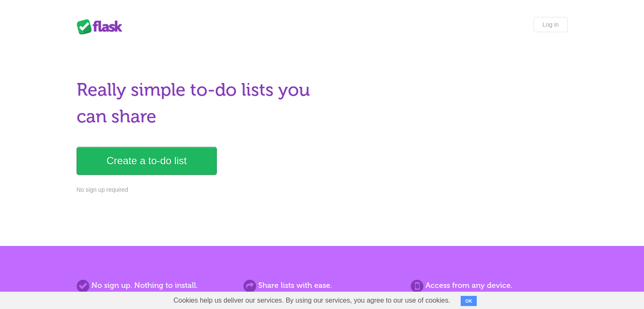 This screenshot has width=644, height=309. I want to click on a: Create a to-do list, so click(147, 161).